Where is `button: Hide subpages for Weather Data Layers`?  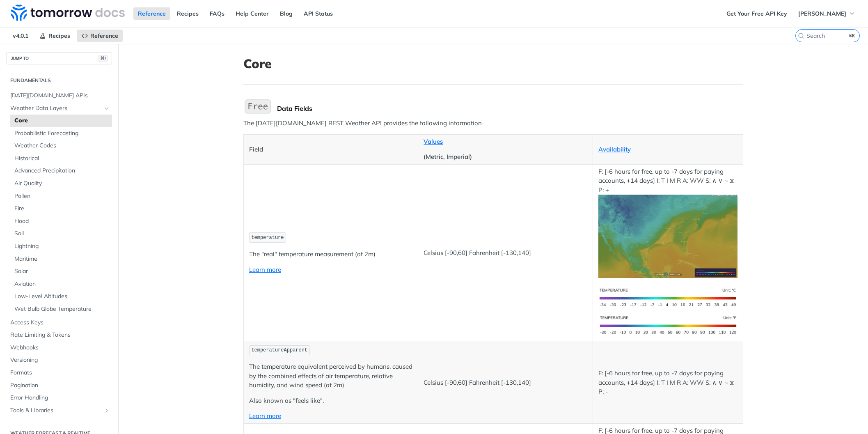 button: Hide subpages for Weather Data Layers is located at coordinates (107, 108).